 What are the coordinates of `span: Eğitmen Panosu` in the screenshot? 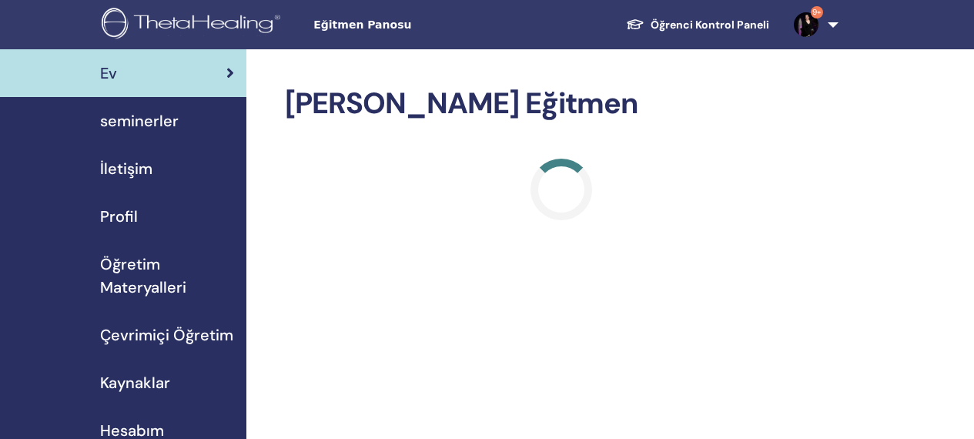 It's located at (429, 25).